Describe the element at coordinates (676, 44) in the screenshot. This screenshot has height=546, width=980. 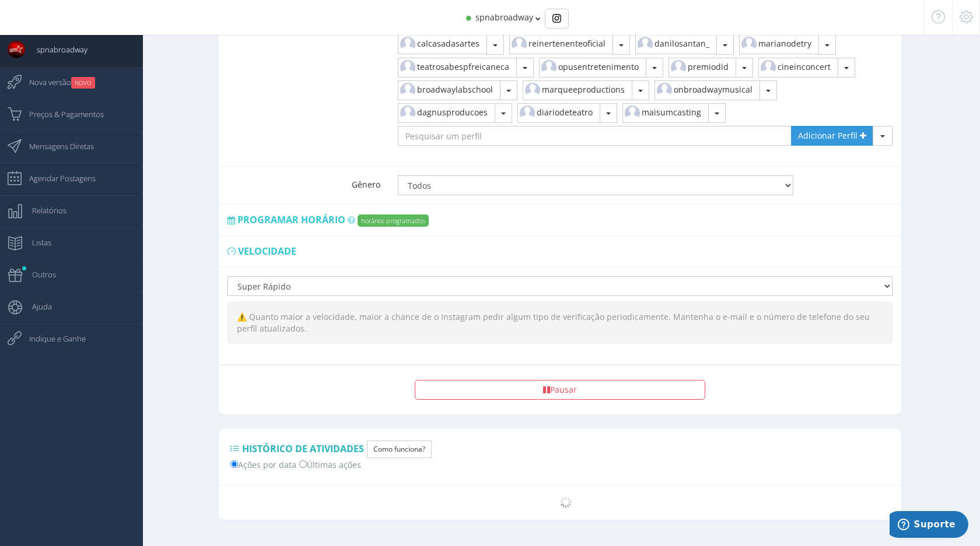
I see `button: danilosantan_` at that location.